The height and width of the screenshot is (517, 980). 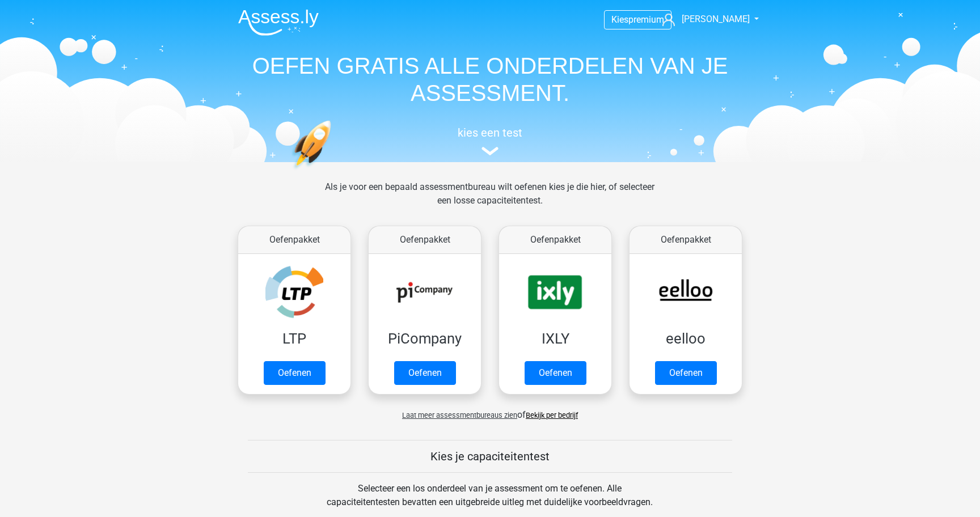 What do you see at coordinates (459, 414) in the screenshot?
I see `span: Laat meer assessmentbureaus zien` at bounding box center [459, 414].